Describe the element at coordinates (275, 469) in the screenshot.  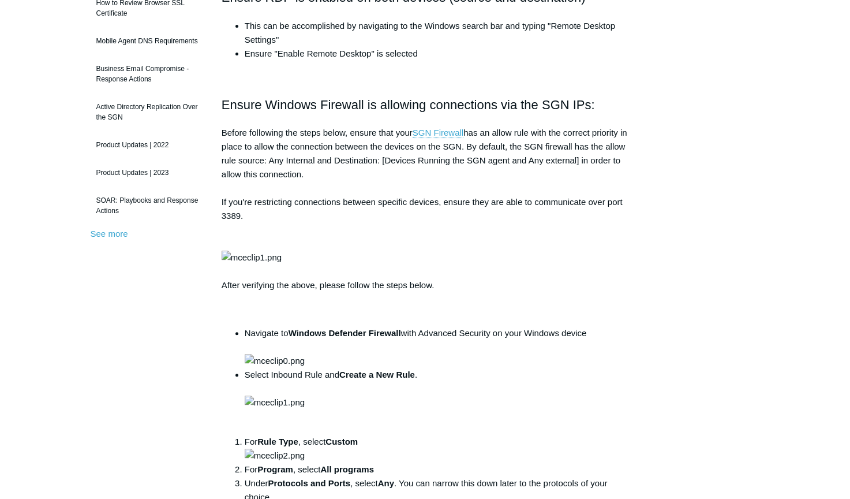
I see `strong: Program` at that location.